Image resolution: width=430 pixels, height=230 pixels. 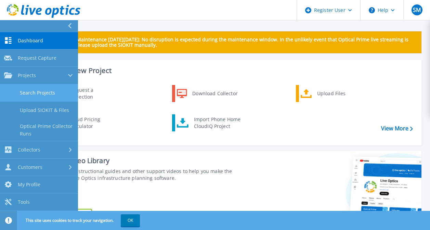 What do you see at coordinates (130, 221) in the screenshot?
I see `button: OK` at bounding box center [130, 221].